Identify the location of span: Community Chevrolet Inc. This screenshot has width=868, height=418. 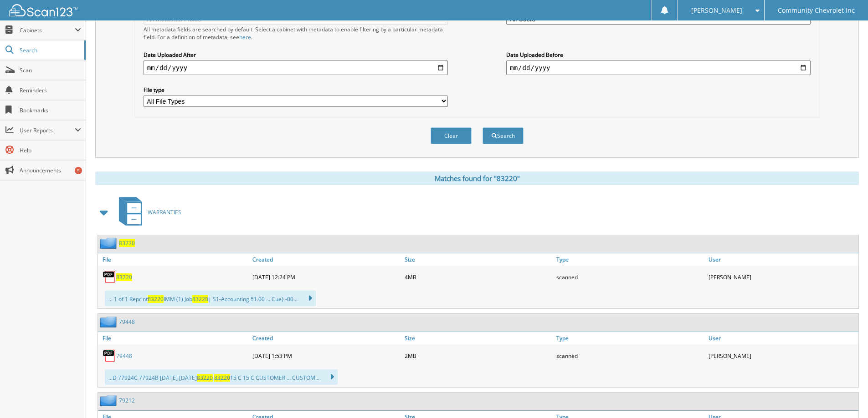
(816, 10).